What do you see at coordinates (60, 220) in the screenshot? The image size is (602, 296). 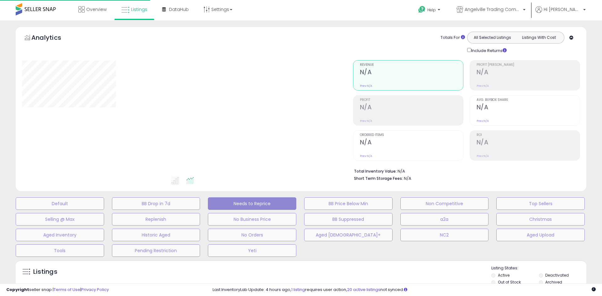 I see `button: Selling @ Max` at bounding box center [60, 220].